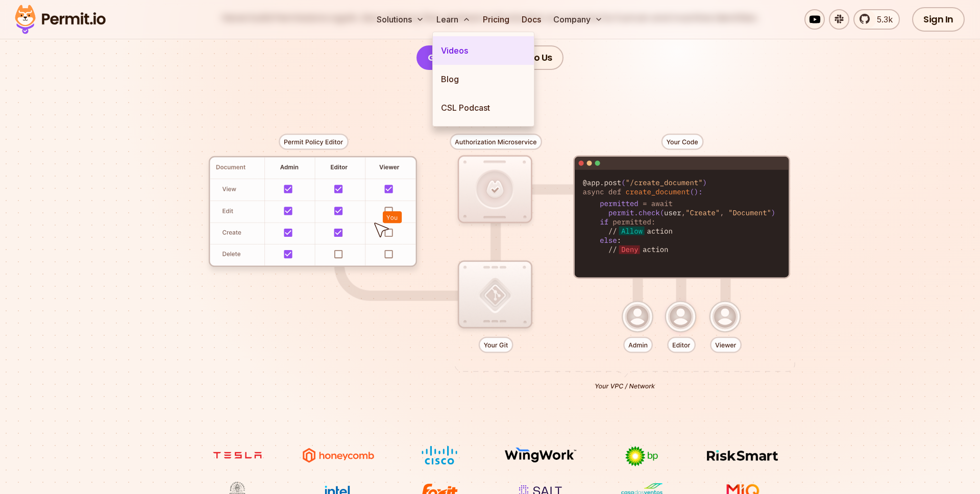 The image size is (980, 494). What do you see at coordinates (532, 20) in the screenshot?
I see `a: Docs` at bounding box center [532, 20].